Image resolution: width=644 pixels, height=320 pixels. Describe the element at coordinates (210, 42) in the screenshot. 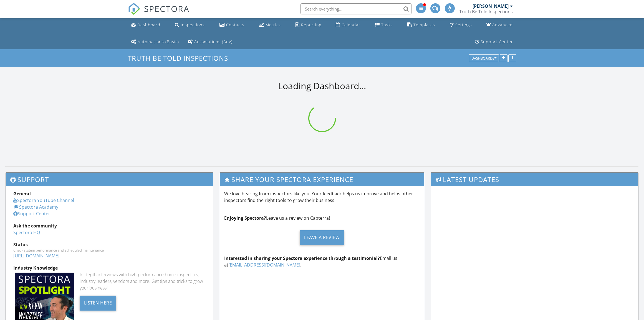

I see `a: Automations (Advanced)` at that location.